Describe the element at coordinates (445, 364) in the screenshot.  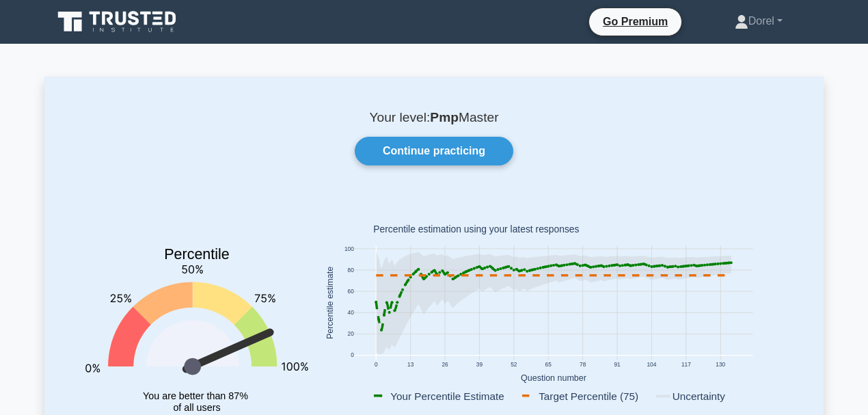
I see `text: 26` at that location.